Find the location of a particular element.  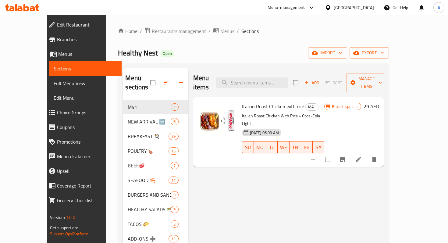

span: Choice Groups is located at coordinates (87, 112).